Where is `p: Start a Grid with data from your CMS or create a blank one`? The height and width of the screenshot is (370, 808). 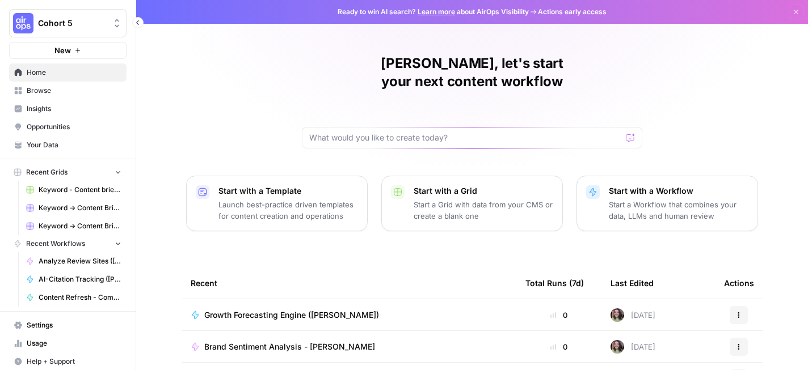 p: Start a Grid with data from your CMS or create a blank one is located at coordinates (483, 210).